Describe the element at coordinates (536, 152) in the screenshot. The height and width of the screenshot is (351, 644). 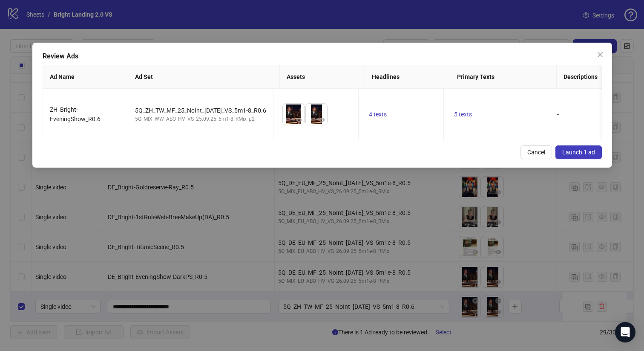
I see `span: Cancel` at that location.